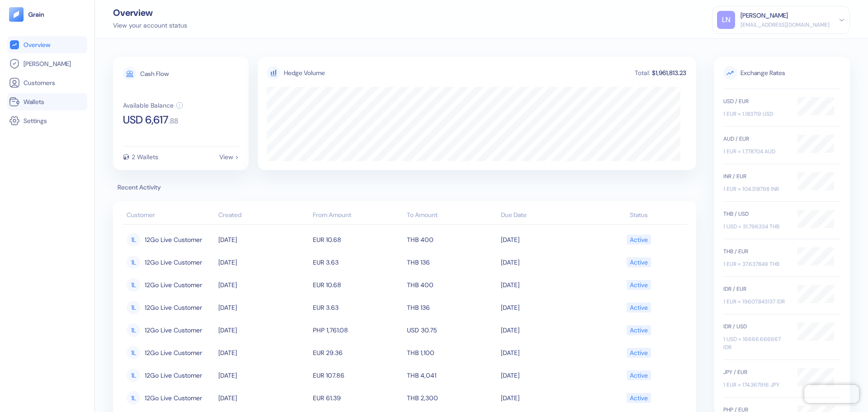 Image resolution: width=868 pixels, height=412 pixels. What do you see at coordinates (173, 121) in the screenshot?
I see `span: . 88` at bounding box center [173, 121].